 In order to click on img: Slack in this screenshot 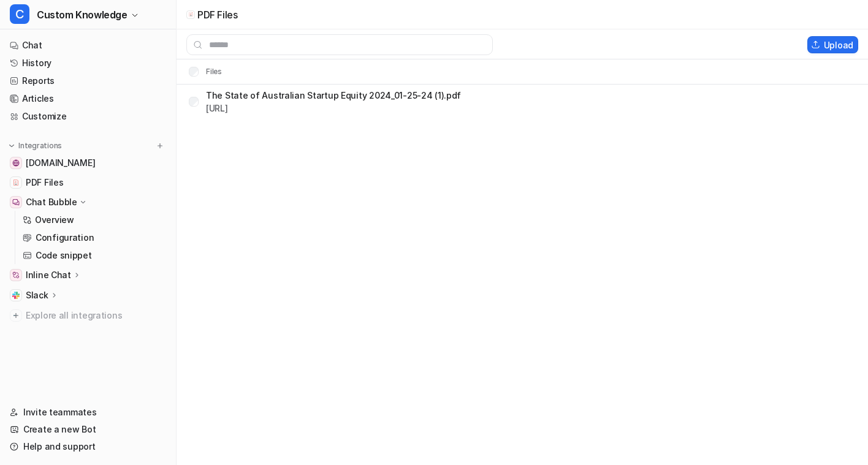, I will do `click(16, 296)`.